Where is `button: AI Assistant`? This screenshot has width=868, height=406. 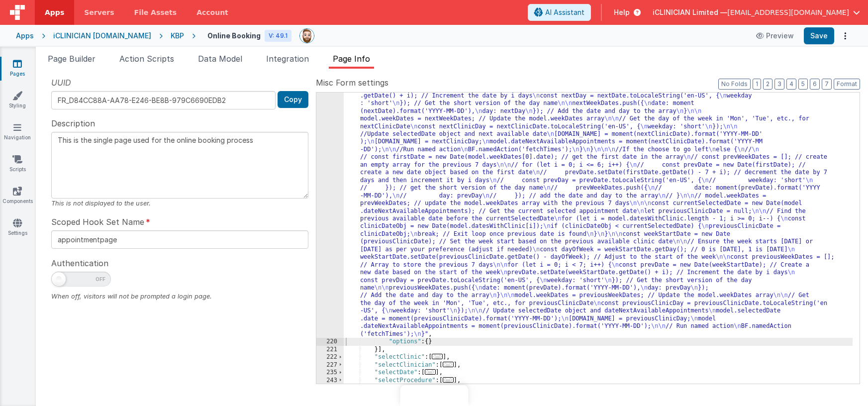 button: AI Assistant is located at coordinates (559, 13).